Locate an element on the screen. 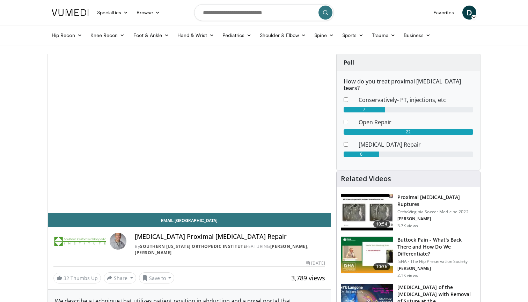  a: 10:36 Buttock Pain - What's Back There and How Do We Differentiate? ISHA - The Hip Preservation S... is located at coordinates (408, 258).